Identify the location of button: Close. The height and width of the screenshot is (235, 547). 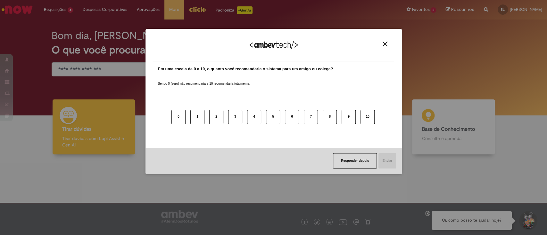
(385, 44).